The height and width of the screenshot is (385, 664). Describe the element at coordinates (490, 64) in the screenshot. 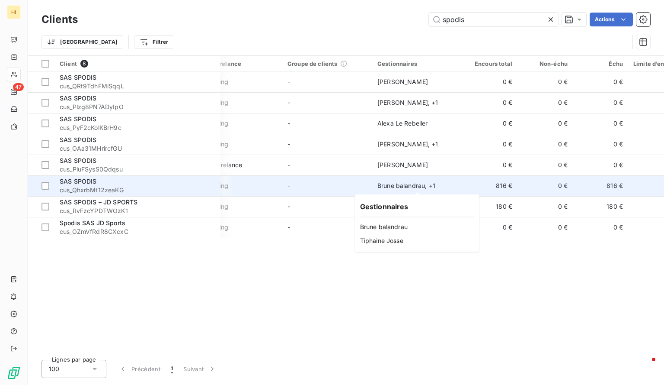

I see `div: Encours total` at that location.